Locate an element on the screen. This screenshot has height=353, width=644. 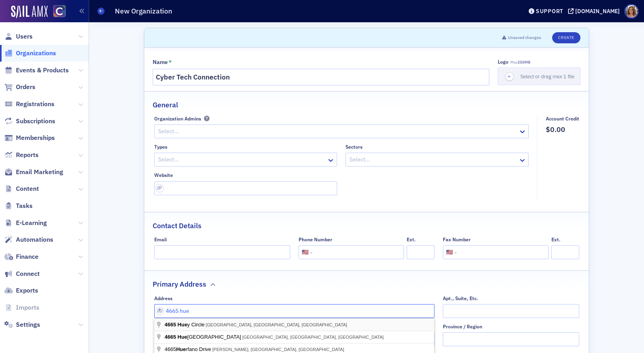
a: Users is located at coordinates (19, 37).